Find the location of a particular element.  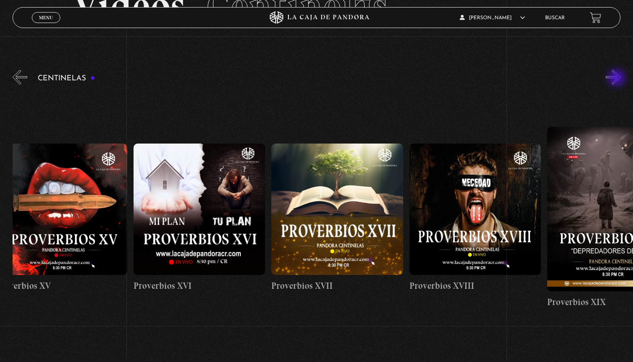

a: Proverbios XVIII is located at coordinates (475, 218).